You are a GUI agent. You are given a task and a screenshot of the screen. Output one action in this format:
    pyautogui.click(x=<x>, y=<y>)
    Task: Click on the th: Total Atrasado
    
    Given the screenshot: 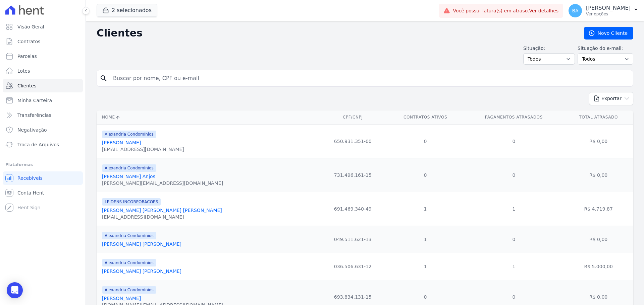 What is the action you would take?
    pyautogui.click(x=598, y=118)
    